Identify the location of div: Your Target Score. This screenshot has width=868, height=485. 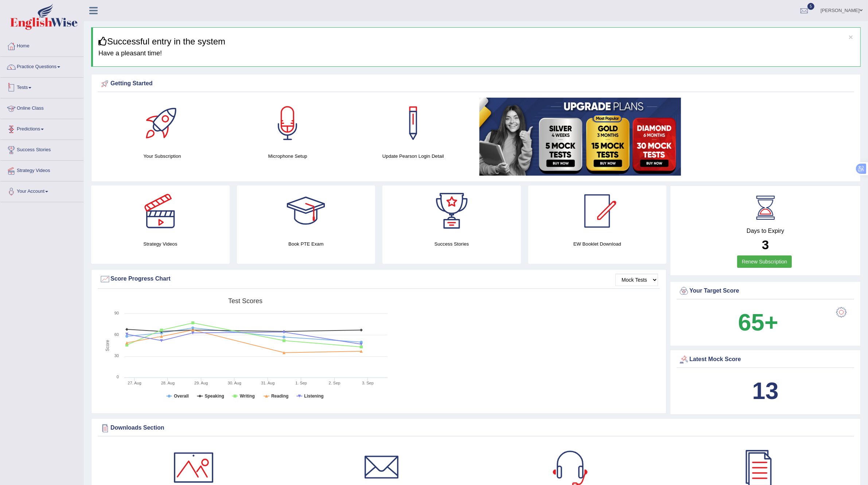
(765, 292).